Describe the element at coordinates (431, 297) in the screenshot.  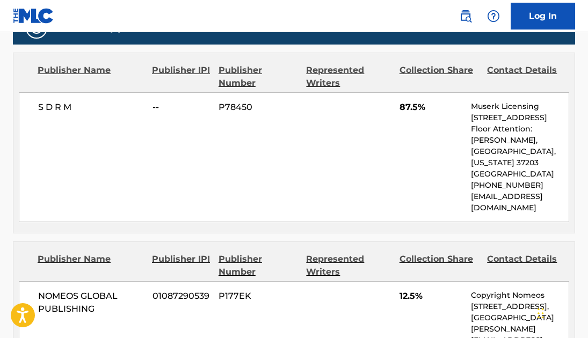
I see `span: 12.5%` at that location.